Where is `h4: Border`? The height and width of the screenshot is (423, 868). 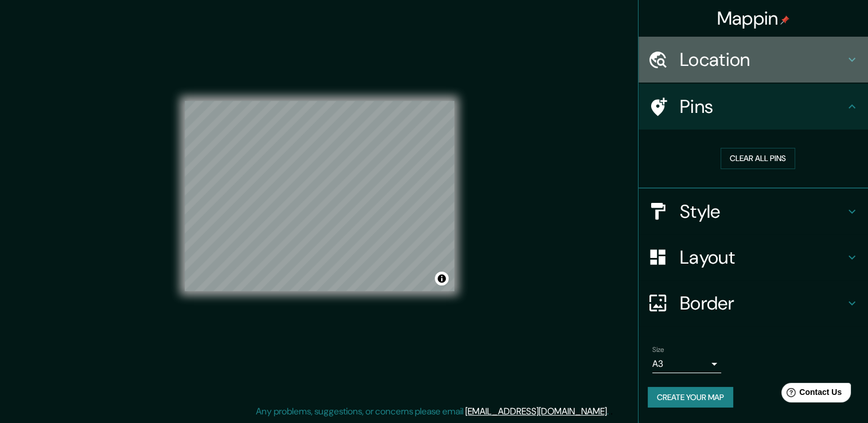 h4: Border is located at coordinates (762, 303).